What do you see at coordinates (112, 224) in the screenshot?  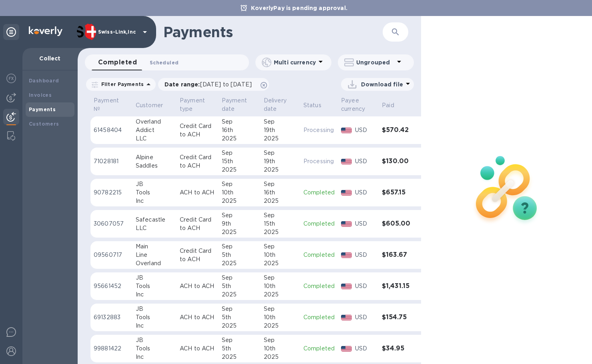 I see `p: 30607057` at bounding box center [112, 224].